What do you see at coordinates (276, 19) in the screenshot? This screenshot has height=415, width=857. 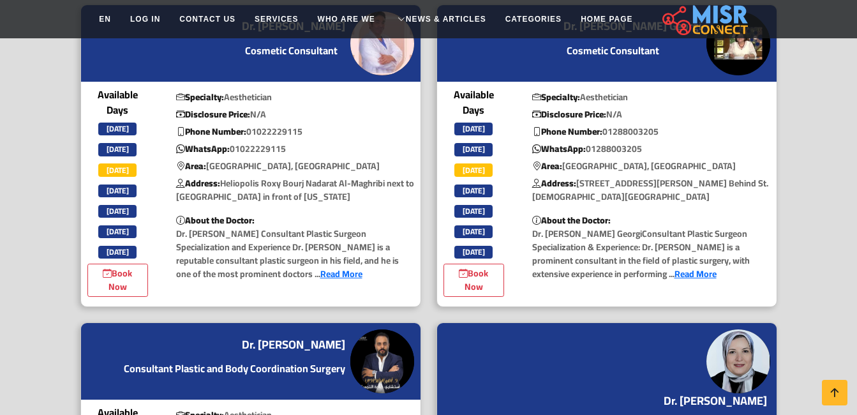 I see `a: Services` at bounding box center [276, 19].